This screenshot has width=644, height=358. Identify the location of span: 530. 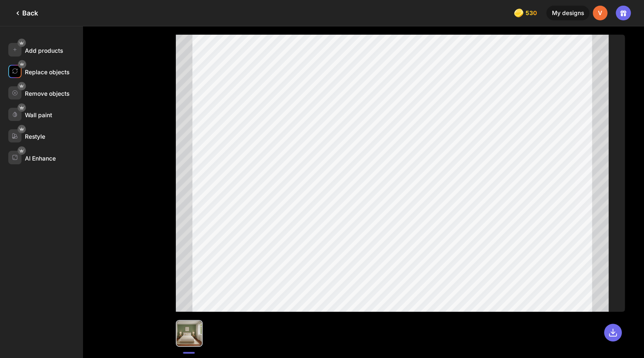
(532, 13).